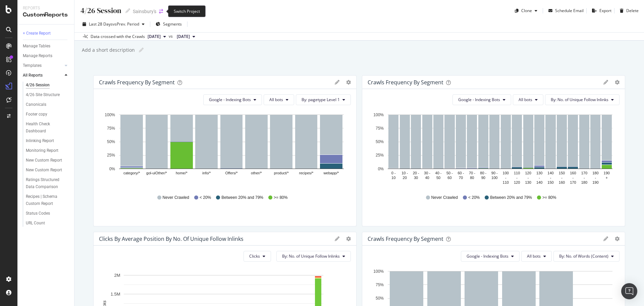 This screenshot has height=306, width=644. I want to click on div: CustomReports, so click(45, 15).